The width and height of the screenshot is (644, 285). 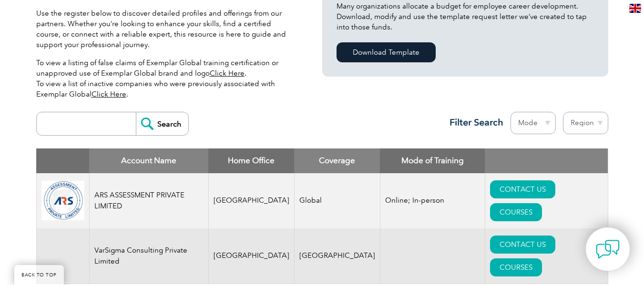 I want to click on th: Home Office: activate to sort column ascending, so click(x=251, y=161).